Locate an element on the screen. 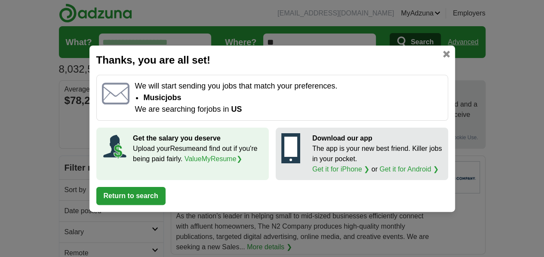 The height and width of the screenshot is (257, 544). span: US is located at coordinates (236, 109).